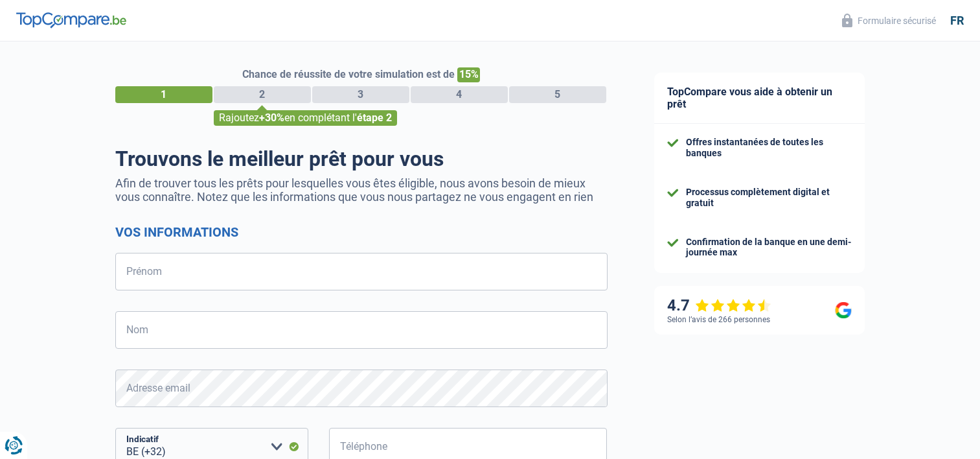 The image size is (980, 459). Describe the element at coordinates (759, 98) in the screenshot. I see `div: TopCompare vous aide à obtenir un prêt` at that location.